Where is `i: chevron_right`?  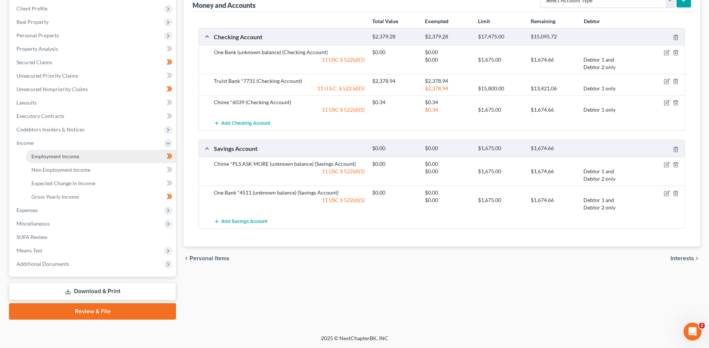 i: chevron_right is located at coordinates (697, 258).